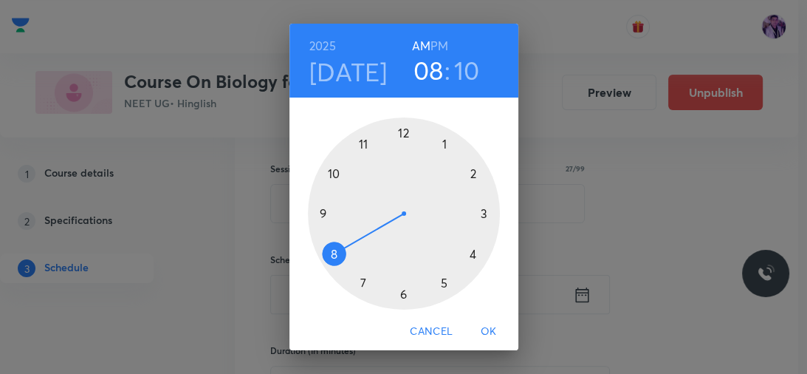  Describe the element at coordinates (440, 46) in the screenshot. I see `h6: PM` at that location.